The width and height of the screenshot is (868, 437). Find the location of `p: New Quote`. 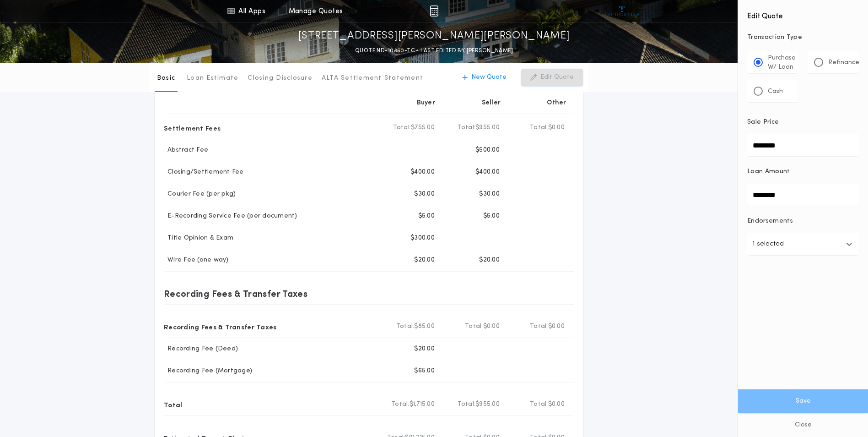

p: New Quote is located at coordinates (489, 77).